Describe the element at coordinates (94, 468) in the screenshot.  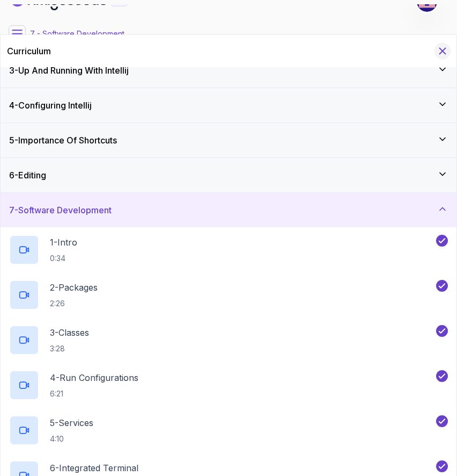
I see `p: 6 - Integrated Terminal` at that location.